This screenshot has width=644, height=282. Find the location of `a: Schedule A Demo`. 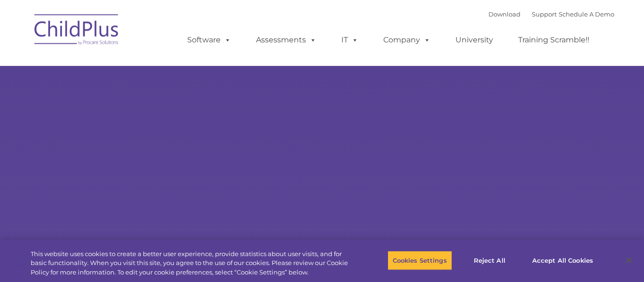

a: Schedule A Demo is located at coordinates (587, 14).